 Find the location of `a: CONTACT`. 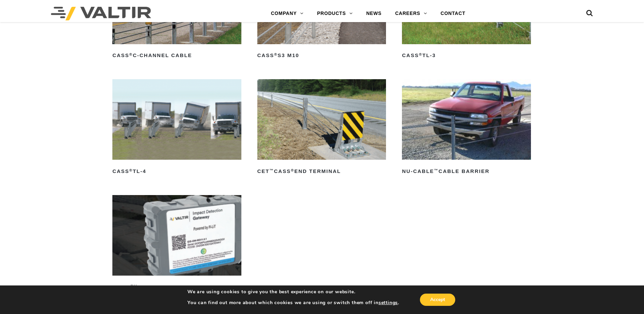

a: CONTACT is located at coordinates (453, 13).